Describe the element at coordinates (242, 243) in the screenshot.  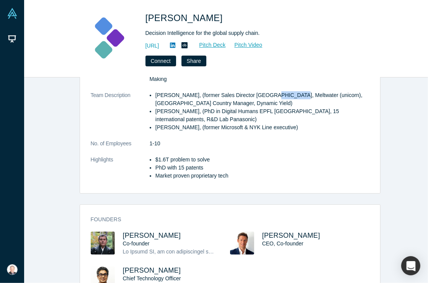
I see `img: Evan Burkosky's Profile Image` at that location.